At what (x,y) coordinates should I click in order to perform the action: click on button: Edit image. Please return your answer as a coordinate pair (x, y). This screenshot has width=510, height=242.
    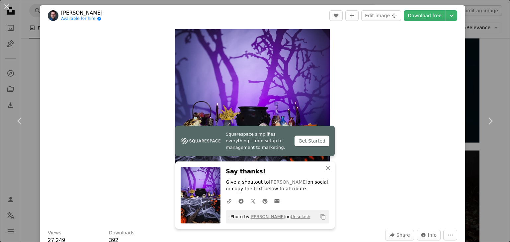
    Looking at the image, I should click on (381, 16).